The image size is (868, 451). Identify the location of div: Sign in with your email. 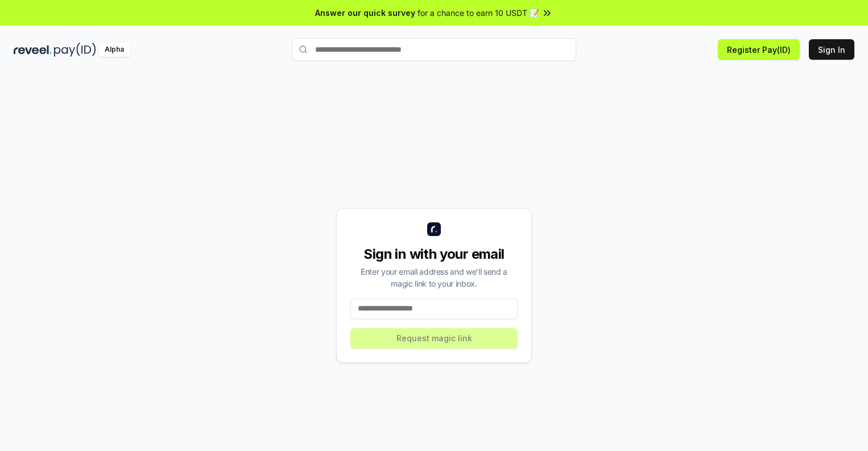
(434, 254).